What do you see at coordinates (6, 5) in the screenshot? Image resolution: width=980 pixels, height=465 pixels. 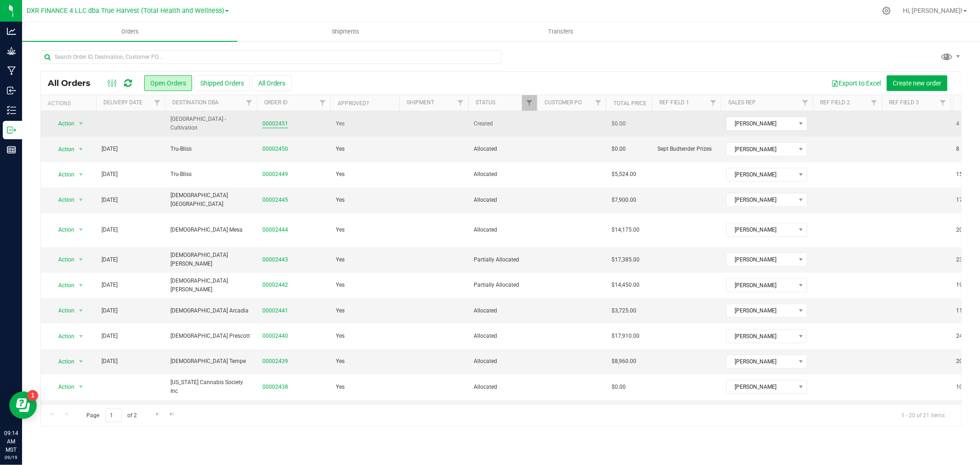 I see `span: 1` at bounding box center [6, 5].